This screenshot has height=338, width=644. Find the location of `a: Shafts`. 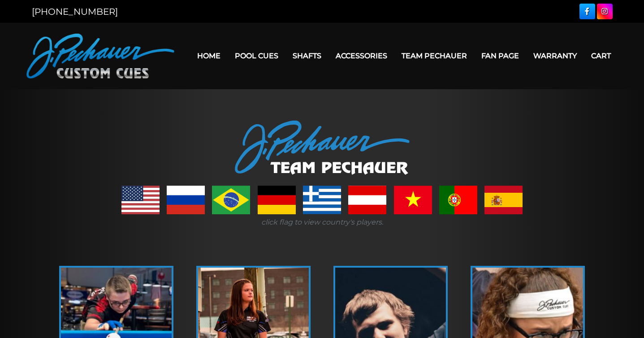

a: Shafts is located at coordinates (307, 55).